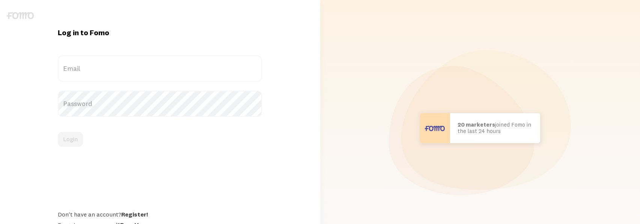 The image size is (640, 224). What do you see at coordinates (160, 33) in the screenshot?
I see `h1: Log in to Fomo` at bounding box center [160, 33].